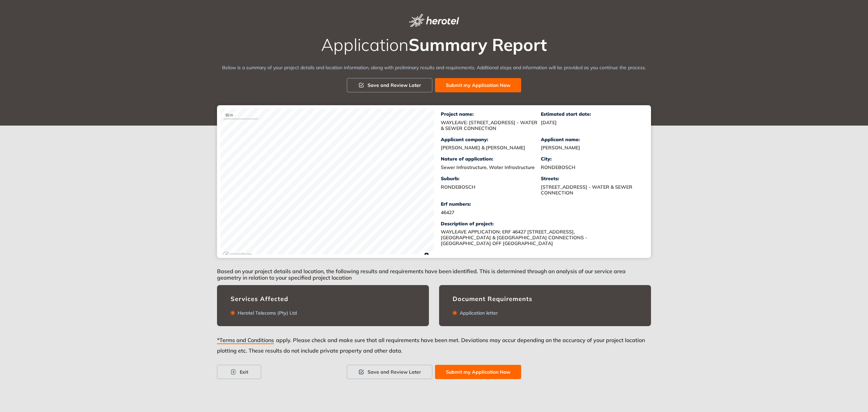  Describe the element at coordinates (266, 313) in the screenshot. I see `div: Herotel Telecoms (Pty) Ltd` at that location.